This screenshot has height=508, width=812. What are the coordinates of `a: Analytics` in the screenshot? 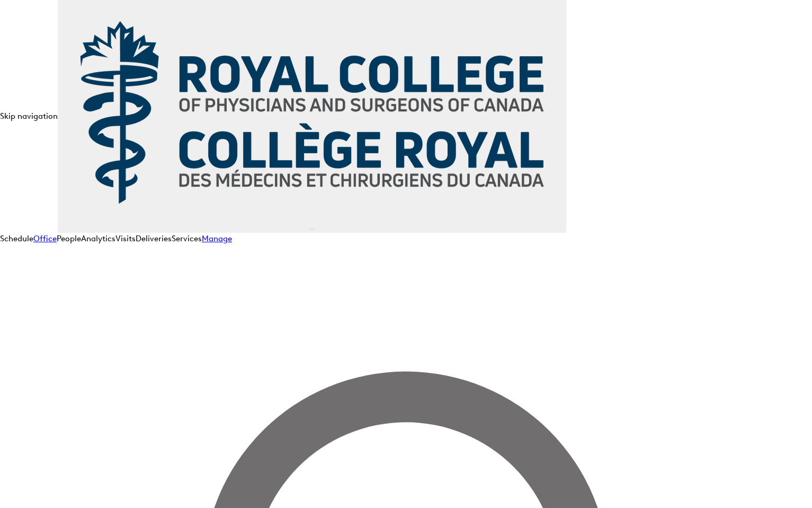 It's located at (98, 238).